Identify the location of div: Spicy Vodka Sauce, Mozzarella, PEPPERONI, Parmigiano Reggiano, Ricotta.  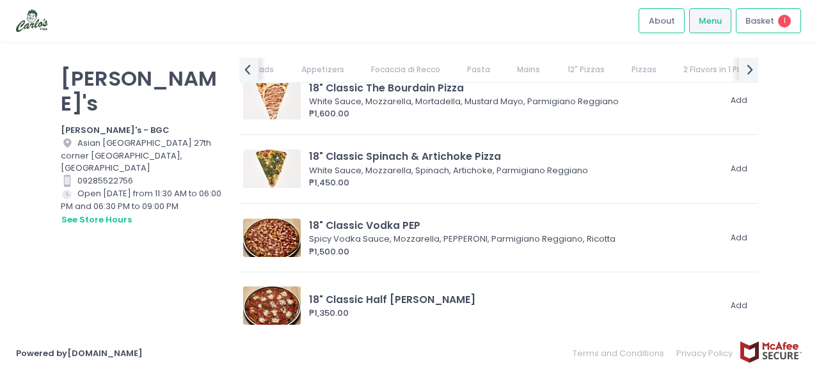
(512, 239).